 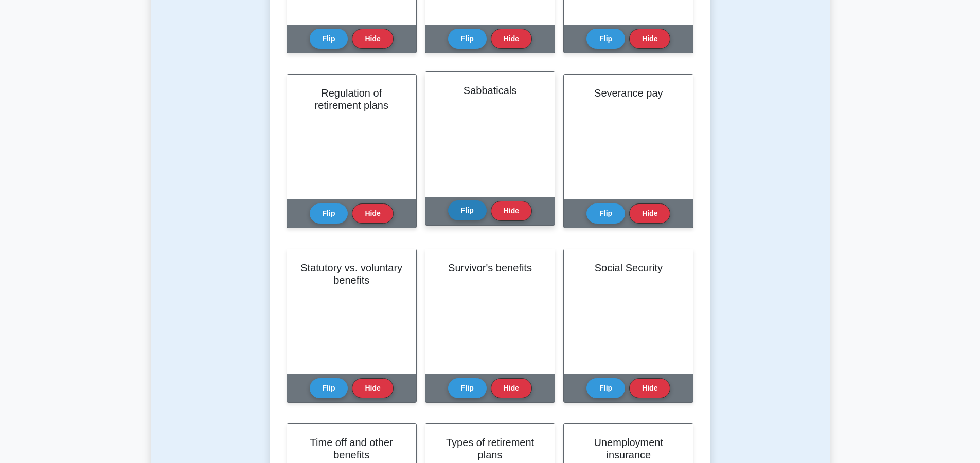 I want to click on h2: Social Security, so click(x=628, y=268).